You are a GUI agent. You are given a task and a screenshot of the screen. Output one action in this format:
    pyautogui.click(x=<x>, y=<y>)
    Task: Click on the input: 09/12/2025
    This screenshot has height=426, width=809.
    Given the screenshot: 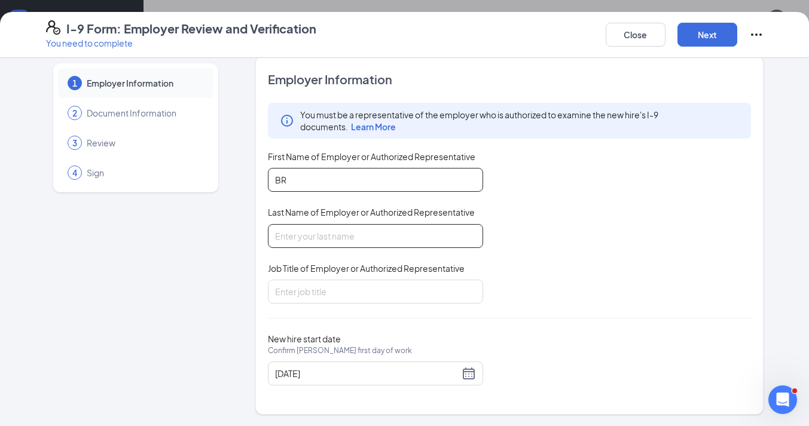 What is the action you would take?
    pyautogui.click(x=367, y=374)
    